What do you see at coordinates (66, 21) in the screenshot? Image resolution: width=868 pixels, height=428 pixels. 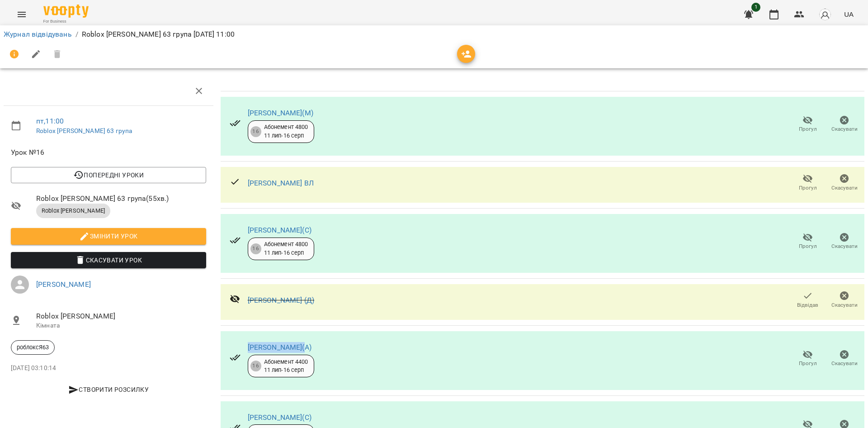 I see `span: For Business` at bounding box center [66, 21].